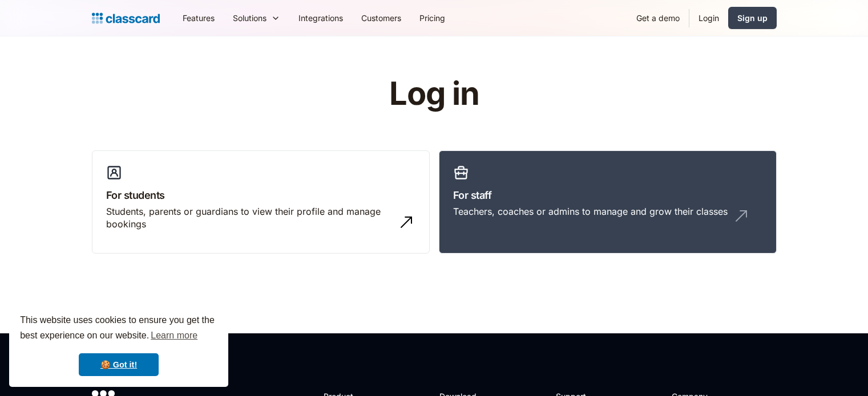  I want to click on div: Sign up, so click(752, 18).